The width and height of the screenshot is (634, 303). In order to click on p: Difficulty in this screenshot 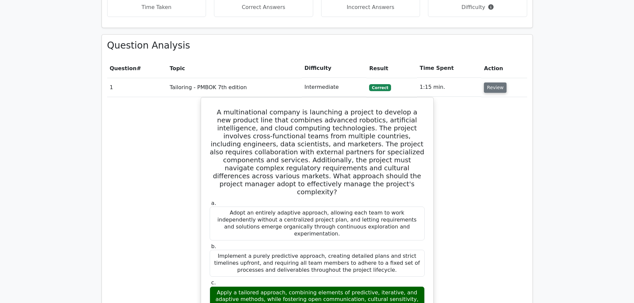, I will do `click(477, 7)`.